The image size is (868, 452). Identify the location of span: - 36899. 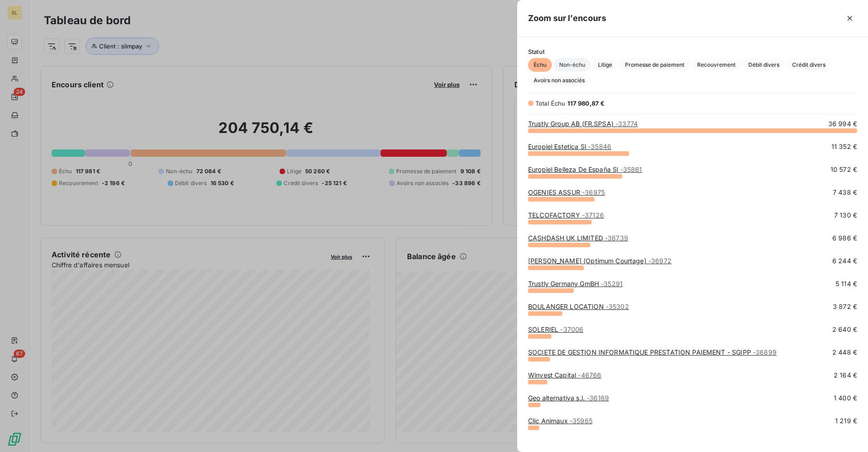
(765, 352).